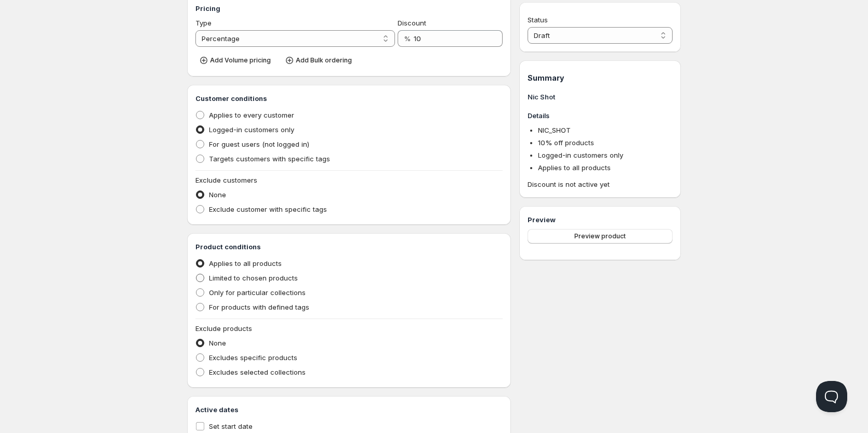 The image size is (868, 433). What do you see at coordinates (226, 180) in the screenshot?
I see `span: Exclude customers` at bounding box center [226, 180].